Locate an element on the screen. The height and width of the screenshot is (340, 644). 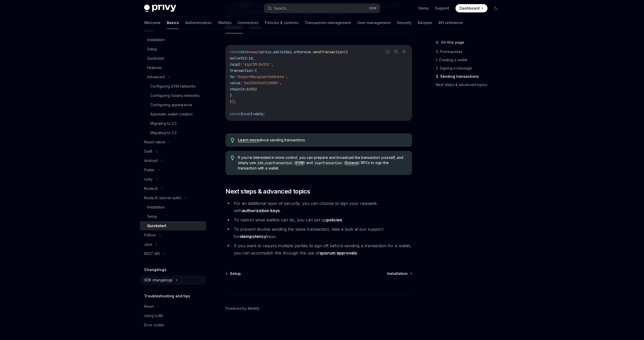
span: about sending transactions. is located at coordinates (322, 140).